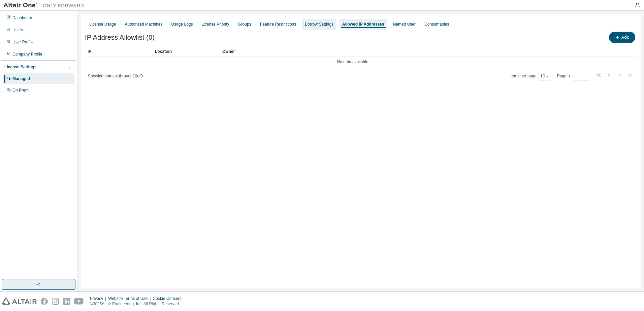 This screenshot has width=644, height=311. I want to click on img: instagram.svg, so click(55, 301).